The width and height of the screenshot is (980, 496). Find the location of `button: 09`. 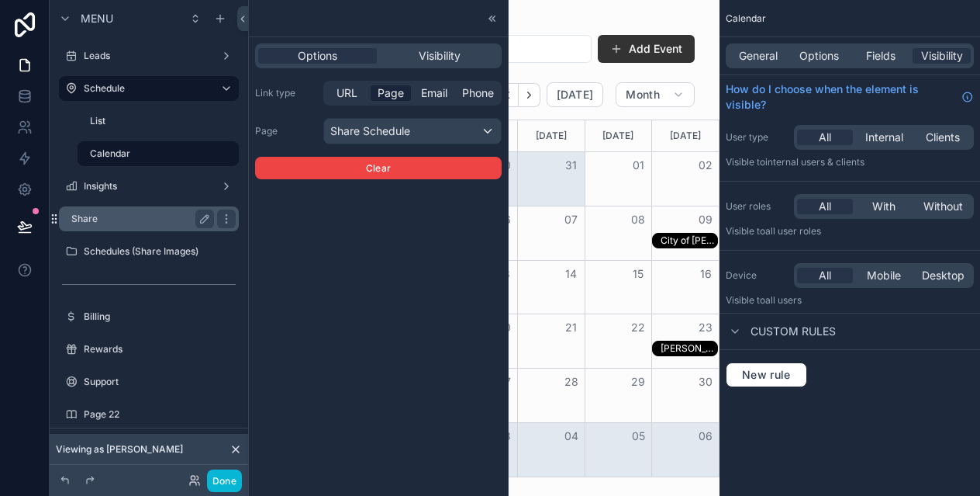

button: 09 is located at coordinates (706, 220).